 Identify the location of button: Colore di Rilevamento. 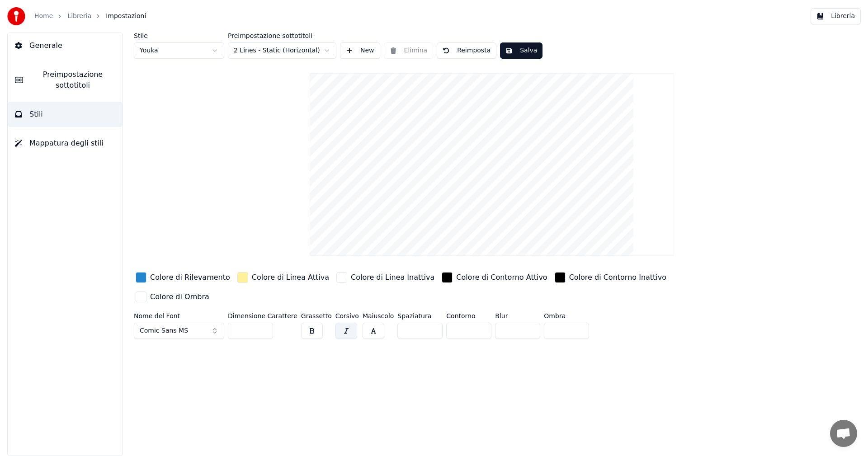
(182, 277).